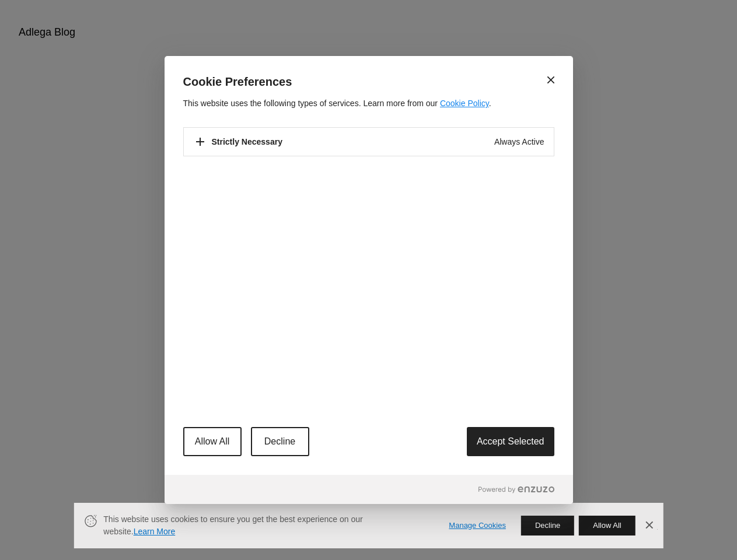  I want to click on button: Allow All, so click(212, 442).